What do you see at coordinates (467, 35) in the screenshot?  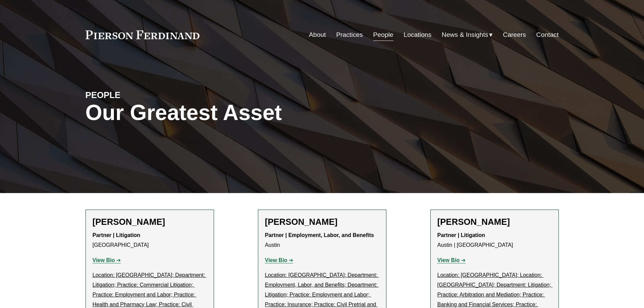 I see `a: folder dropdown` at bounding box center [467, 35].